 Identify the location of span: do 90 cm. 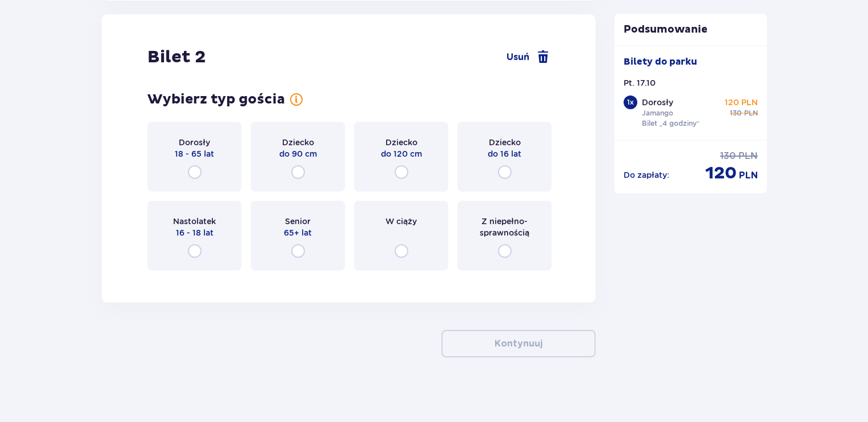
(298, 154).